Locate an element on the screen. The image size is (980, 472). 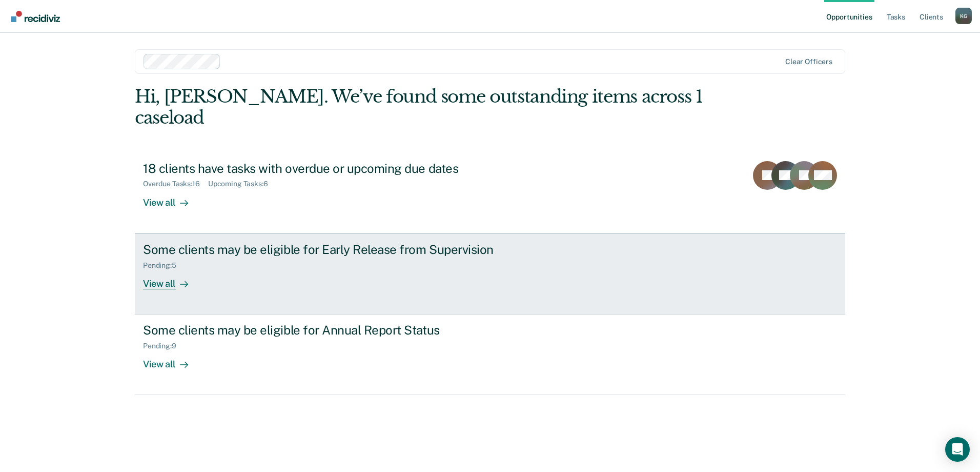
div: Upcoming Tasks : 6 is located at coordinates (242, 183).